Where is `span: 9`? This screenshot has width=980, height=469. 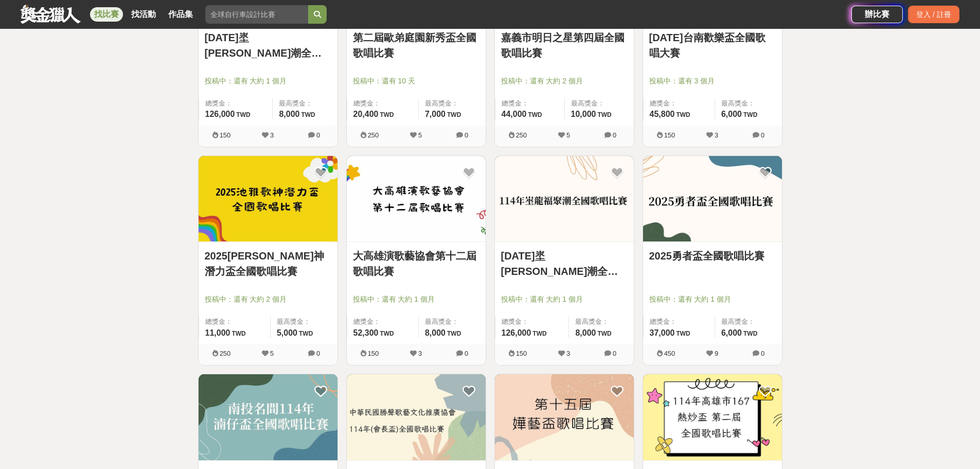
span: 9 is located at coordinates (716, 353).